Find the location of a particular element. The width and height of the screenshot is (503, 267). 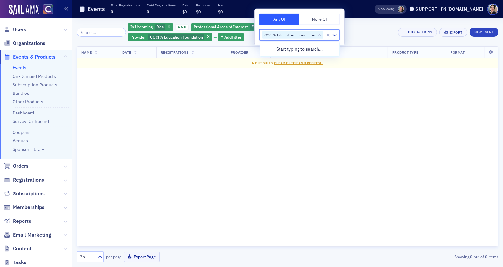

h1: Events is located at coordinates (96, 9).